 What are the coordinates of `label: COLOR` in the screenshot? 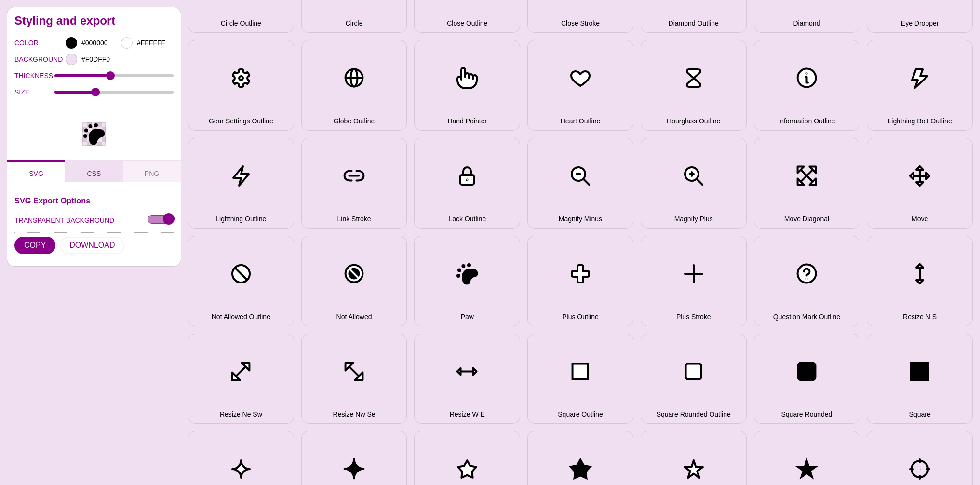 It's located at (20, 43).